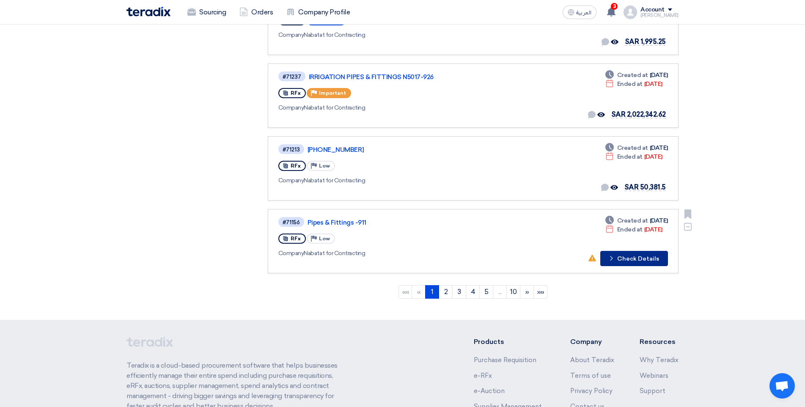 The image size is (805, 407). Describe the element at coordinates (473, 292) in the screenshot. I see `ngb-pagination: Default pagination` at that location.